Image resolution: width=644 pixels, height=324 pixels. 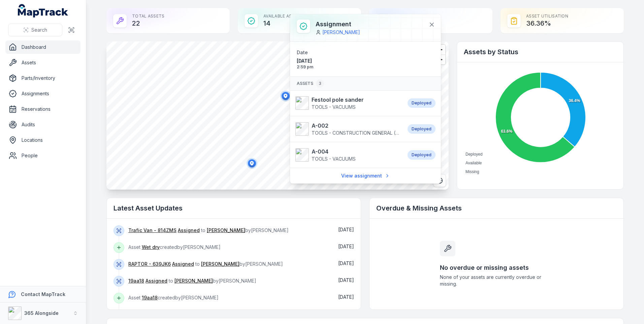 What do you see at coordinates (35, 30) in the screenshot?
I see `button: Search` at bounding box center [35, 30].